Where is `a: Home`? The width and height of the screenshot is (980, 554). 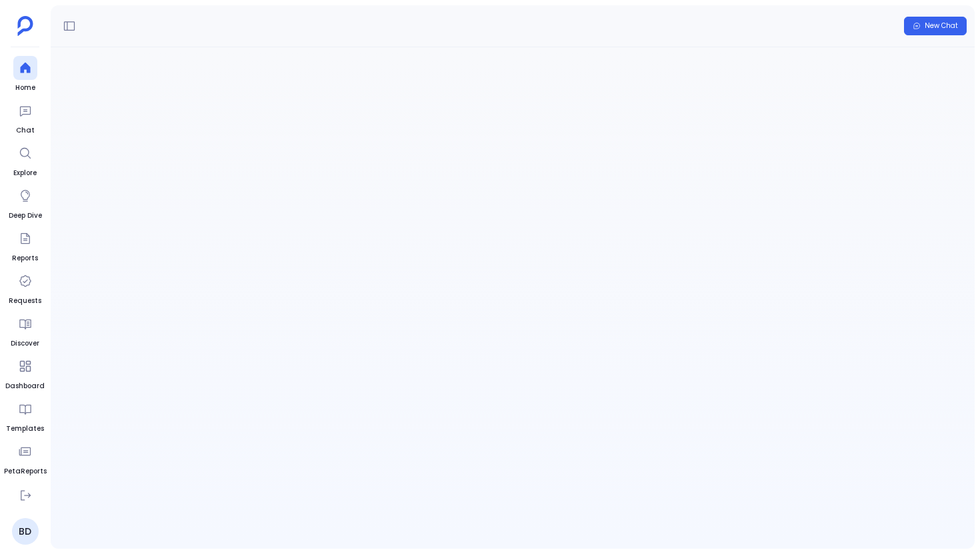 a: Home is located at coordinates (25, 74).